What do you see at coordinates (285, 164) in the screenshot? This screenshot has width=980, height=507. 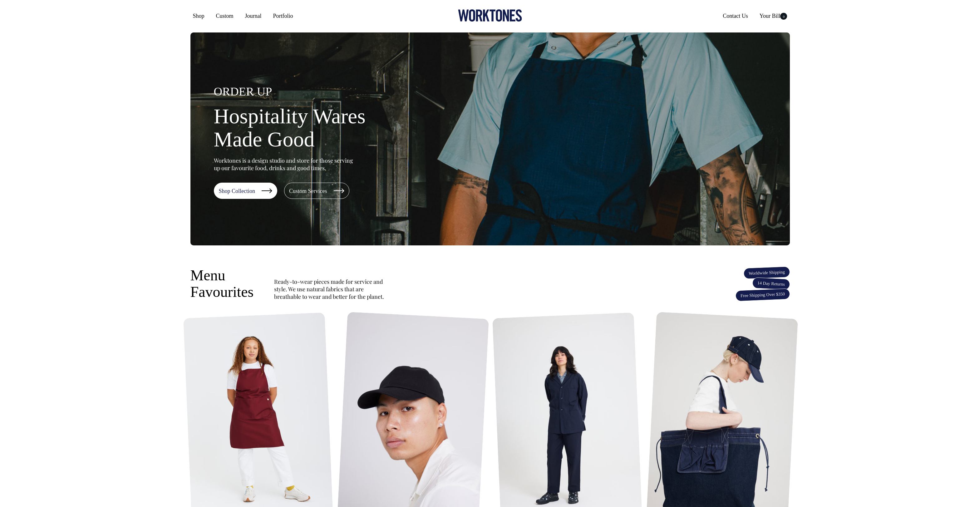 I see `p: Worktones is a design studio and store for those serving up our favourite food, drinks and good t...` at bounding box center [285, 164].